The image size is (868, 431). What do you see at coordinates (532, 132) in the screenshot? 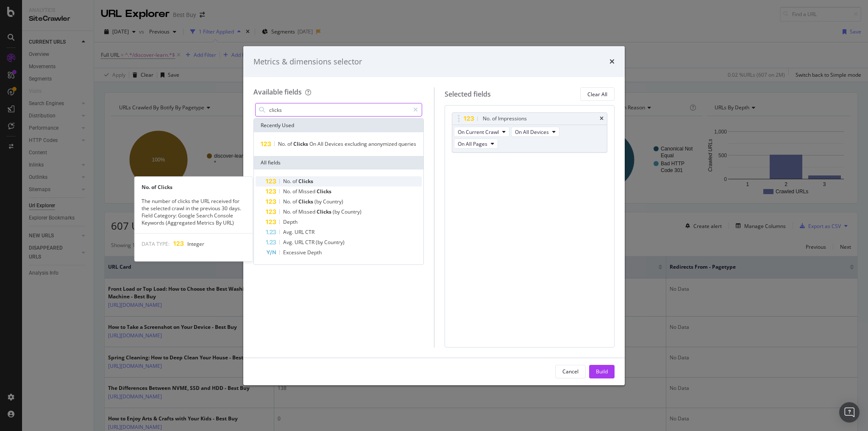
I see `span: On All Devices` at bounding box center [532, 132].